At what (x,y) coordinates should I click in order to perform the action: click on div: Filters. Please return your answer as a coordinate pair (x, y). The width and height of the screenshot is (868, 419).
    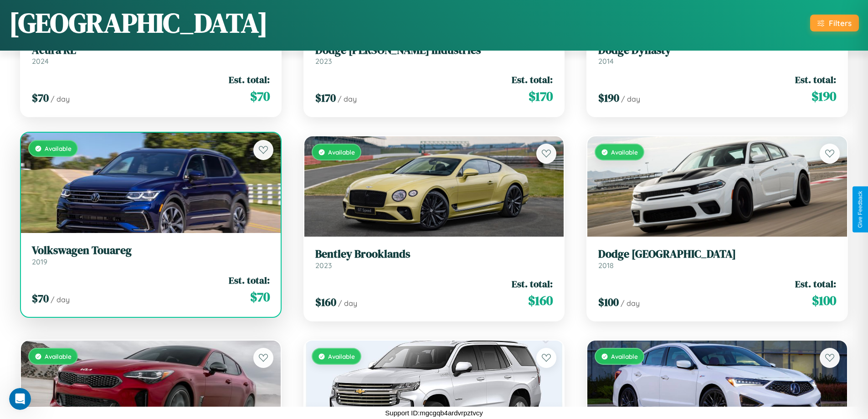
    Looking at the image, I should click on (840, 23).